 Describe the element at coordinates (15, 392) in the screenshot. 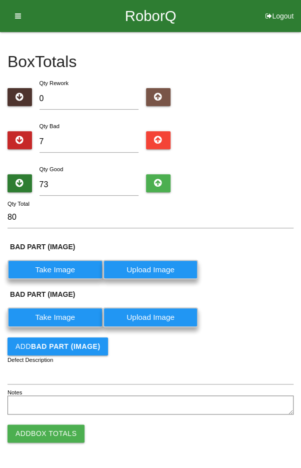

I see `label: Notes` at that location.